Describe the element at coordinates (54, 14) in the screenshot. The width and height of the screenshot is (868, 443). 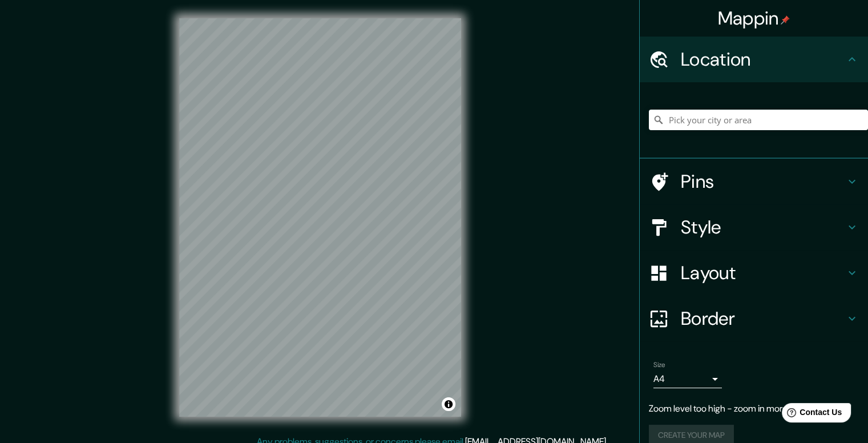
I see `span: Contact Us` at that location.